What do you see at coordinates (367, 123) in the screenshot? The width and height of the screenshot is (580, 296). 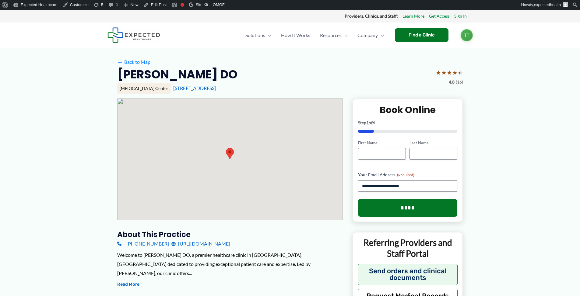 I see `span: 1` at bounding box center [367, 123].